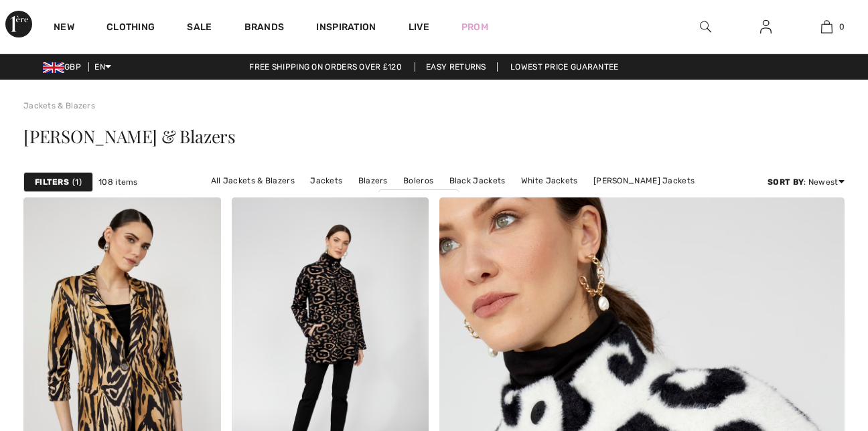  Describe the element at coordinates (705, 27) in the screenshot. I see `img: search the website` at that location.